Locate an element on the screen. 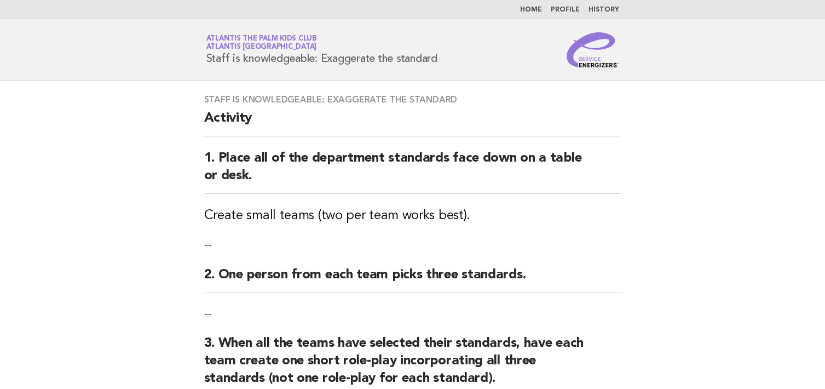 The image size is (825, 389). h1: Staff is knowledgeable: Exaggerate the standard is located at coordinates (322, 50).